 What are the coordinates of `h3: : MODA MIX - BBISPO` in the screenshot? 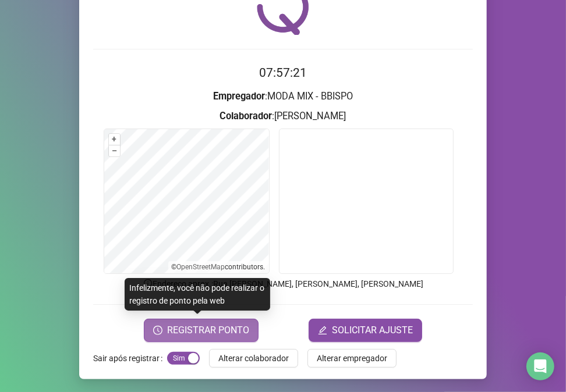 It's located at (283, 96).